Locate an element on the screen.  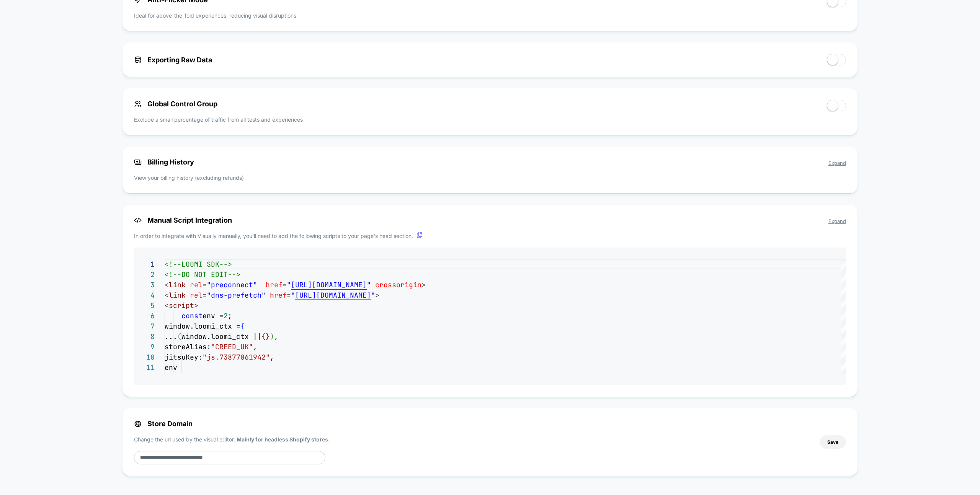
strong: Mainly for headless Shopify stores. is located at coordinates (283, 440).